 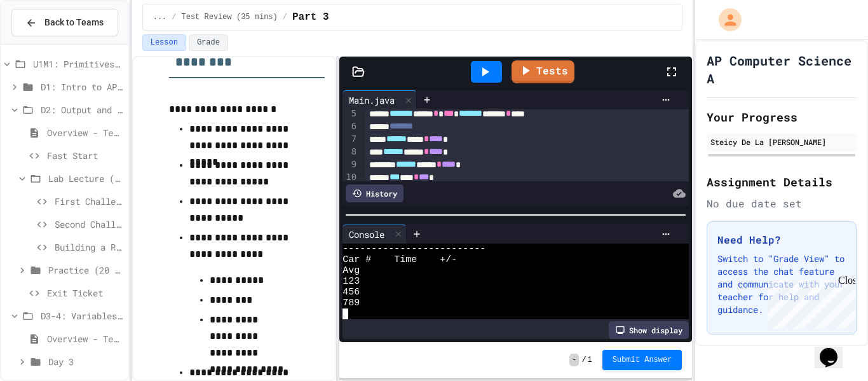 What do you see at coordinates (78, 63) in the screenshot?
I see `span: U1M1: Primitives, Variables, Basic I/O` at bounding box center [78, 63].